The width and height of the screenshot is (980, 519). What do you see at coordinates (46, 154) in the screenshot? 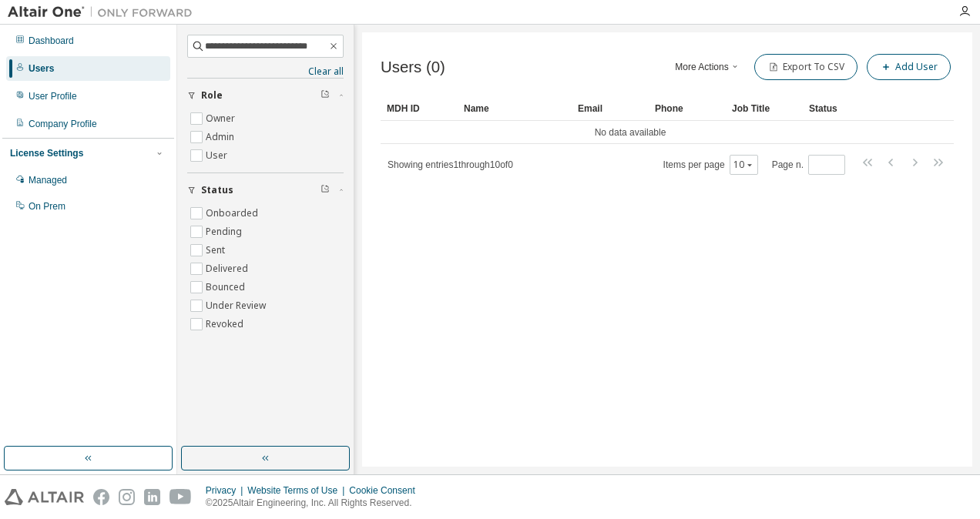
I see `div: License Settings` at bounding box center [46, 154].